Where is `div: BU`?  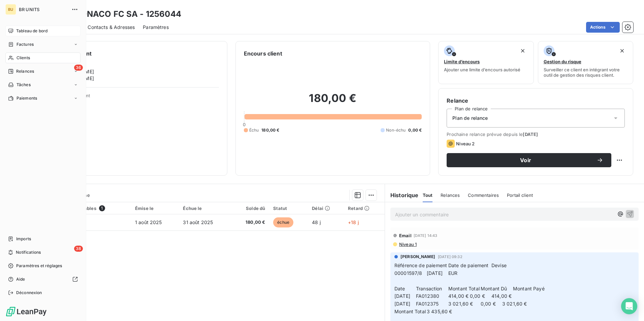 div: BU is located at coordinates (11, 10).